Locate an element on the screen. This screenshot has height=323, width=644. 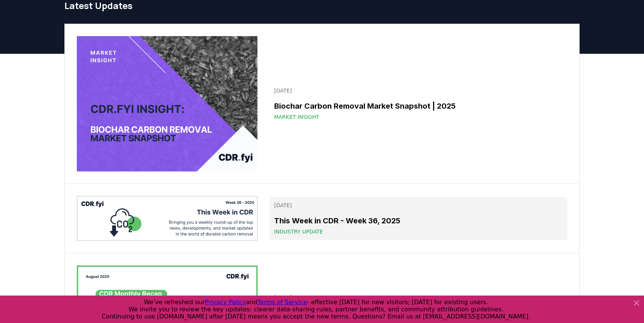
span: Market Insight is located at coordinates (297, 117).